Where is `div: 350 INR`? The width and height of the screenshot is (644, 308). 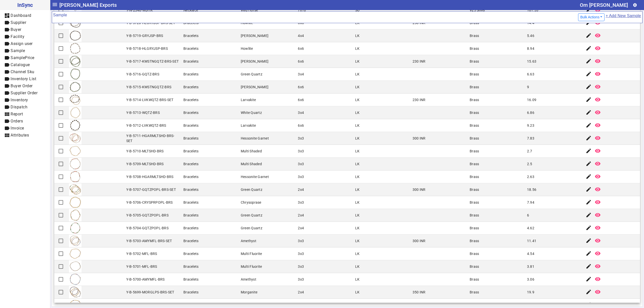 div: 350 INR is located at coordinates (419, 293).